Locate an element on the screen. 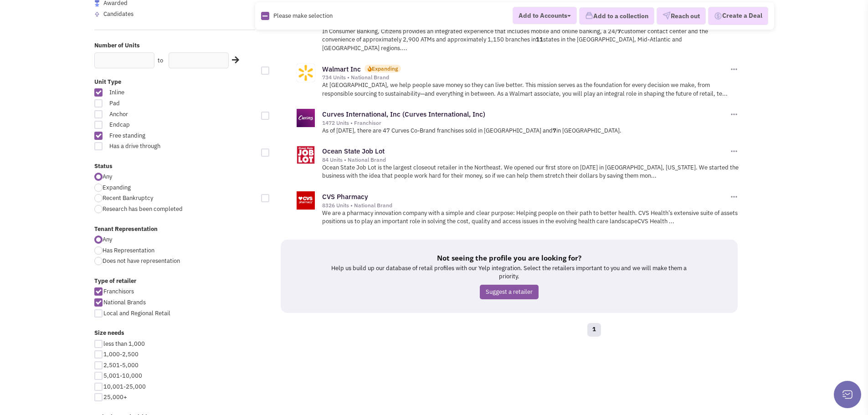 This screenshot has width=868, height=415. button: Add to Accounts is located at coordinates (545, 16).